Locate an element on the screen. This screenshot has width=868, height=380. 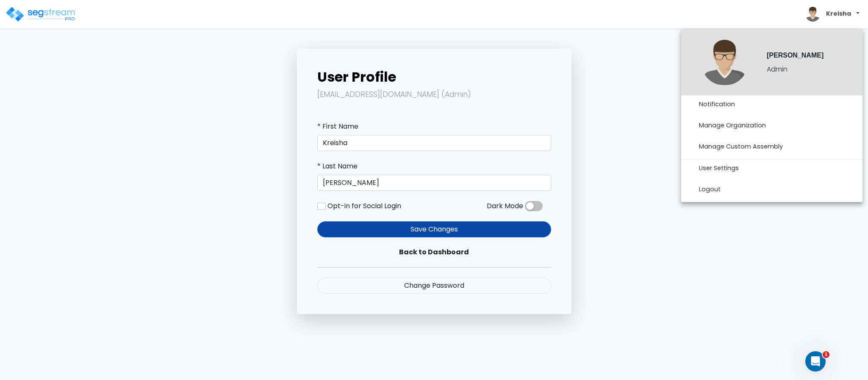
a: Notification is located at coordinates (772, 104).